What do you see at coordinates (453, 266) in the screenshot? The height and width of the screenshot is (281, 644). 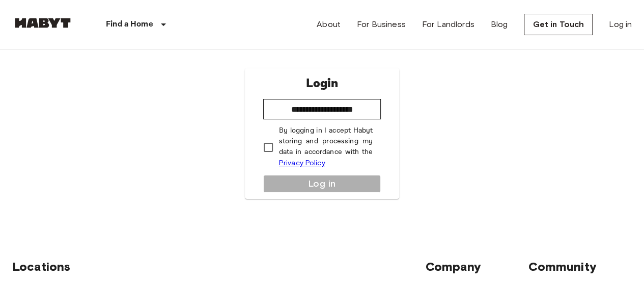 I see `span: Company` at bounding box center [453, 266].